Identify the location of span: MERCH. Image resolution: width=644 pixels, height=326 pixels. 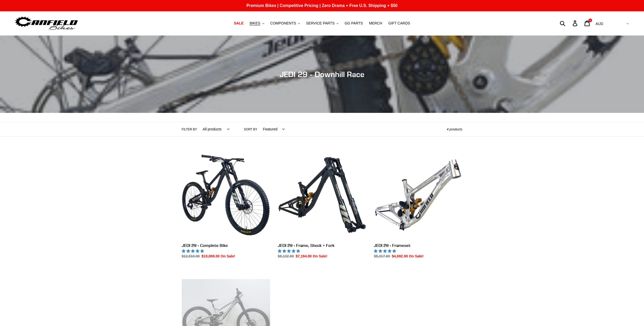
(375, 23).